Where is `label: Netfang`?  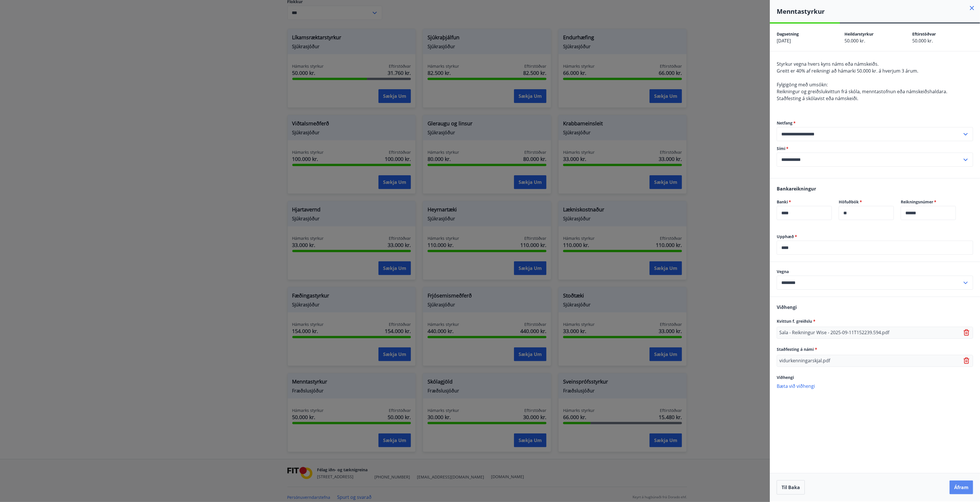
label: Netfang is located at coordinates (874, 123).